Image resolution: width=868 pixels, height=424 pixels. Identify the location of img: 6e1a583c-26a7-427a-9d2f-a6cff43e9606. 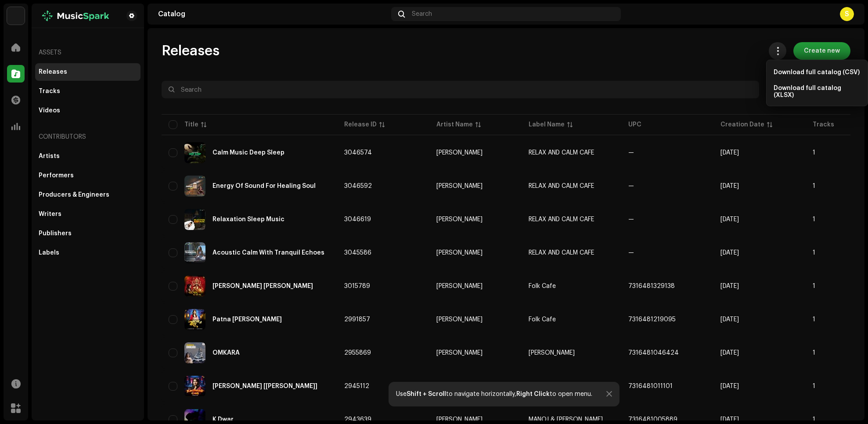
(195, 353).